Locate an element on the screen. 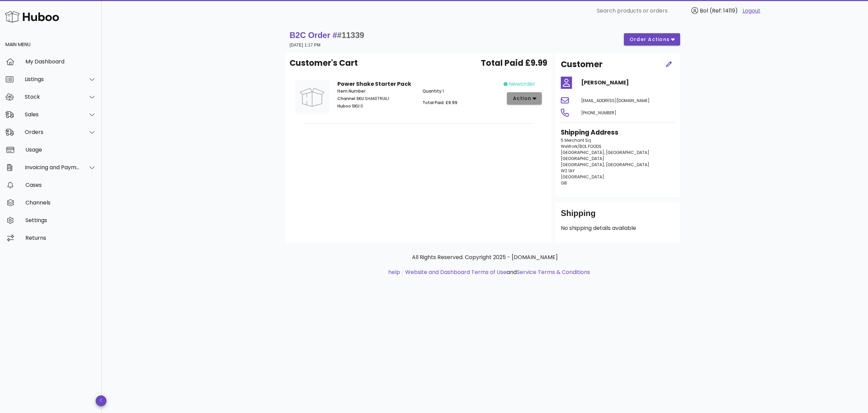  span: Bol is located at coordinates (704, 10).